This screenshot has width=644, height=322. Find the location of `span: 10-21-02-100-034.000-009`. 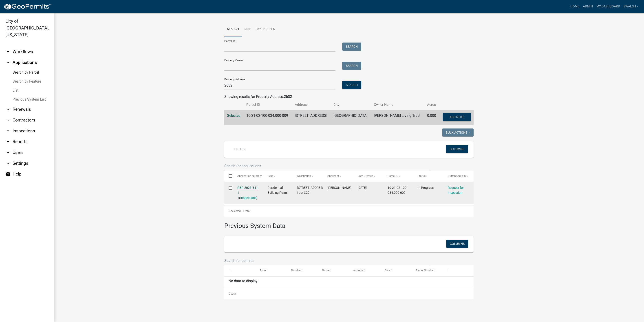

span: 10-21-02-100-034.000-009 is located at coordinates (397, 190).